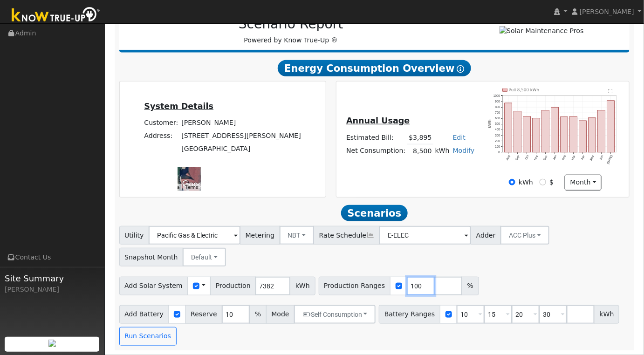 This screenshot has height=355, width=644. I want to click on text: Apr, so click(583, 157).